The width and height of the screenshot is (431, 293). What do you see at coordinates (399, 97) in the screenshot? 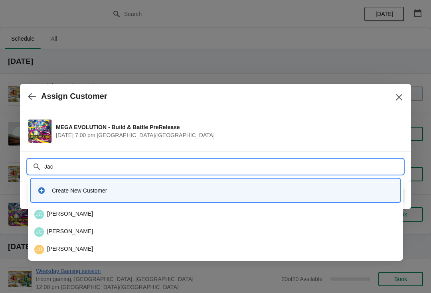
I see `button: Close` at bounding box center [399, 97].